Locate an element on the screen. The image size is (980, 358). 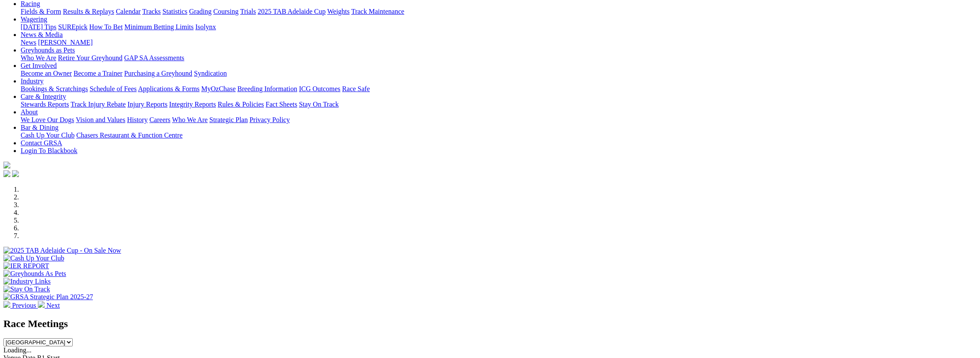
a: We Love Our Dogs is located at coordinates (47, 120).